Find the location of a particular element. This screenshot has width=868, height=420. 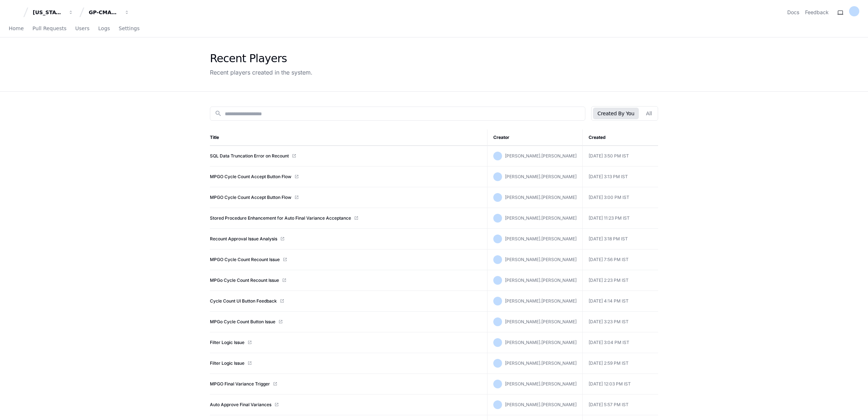

a: Auto Approve Final Variances is located at coordinates (241, 405).